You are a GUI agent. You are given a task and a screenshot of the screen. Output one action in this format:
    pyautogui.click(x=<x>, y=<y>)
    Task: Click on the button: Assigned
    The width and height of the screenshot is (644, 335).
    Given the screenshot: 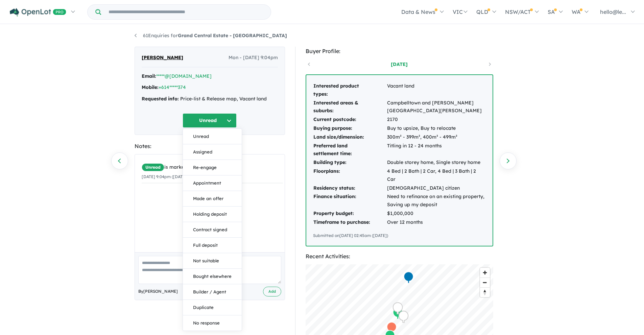 What is the action you would take?
    pyautogui.click(x=212, y=152)
    